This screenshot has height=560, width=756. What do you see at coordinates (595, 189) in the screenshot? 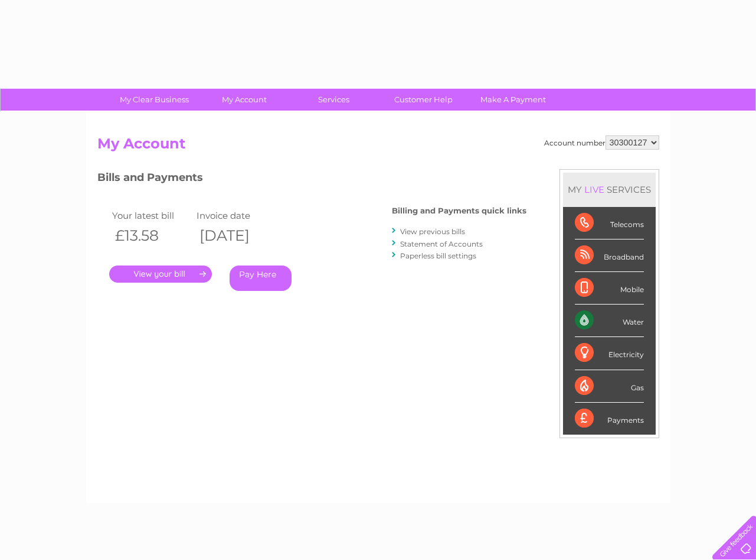
I see `div: LIVE` at bounding box center [595, 189].